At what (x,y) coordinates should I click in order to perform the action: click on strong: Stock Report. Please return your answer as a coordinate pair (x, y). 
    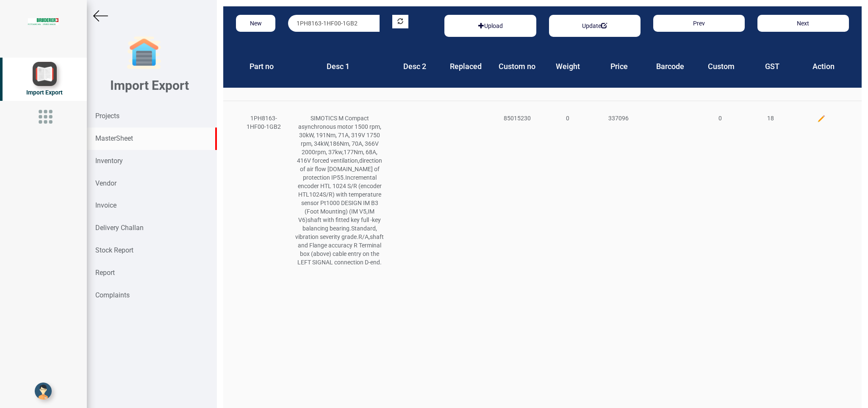
    Looking at the image, I should click on (114, 250).